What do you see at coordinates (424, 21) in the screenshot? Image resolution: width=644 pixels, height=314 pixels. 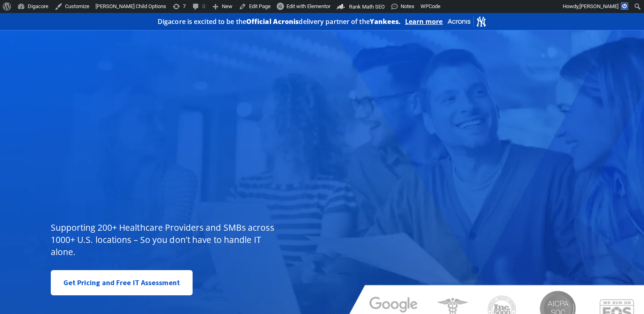 I see `a: Learn more` at bounding box center [424, 21].